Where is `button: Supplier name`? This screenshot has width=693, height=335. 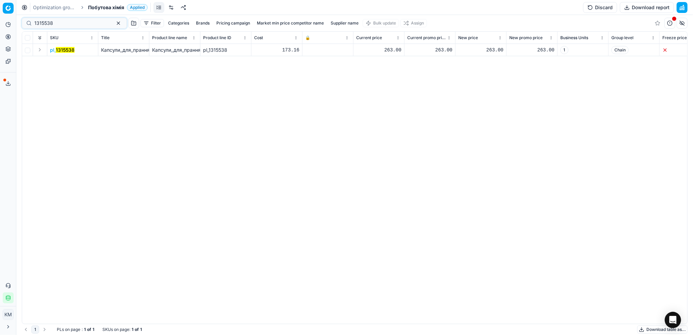 button: Supplier name is located at coordinates (344, 23).